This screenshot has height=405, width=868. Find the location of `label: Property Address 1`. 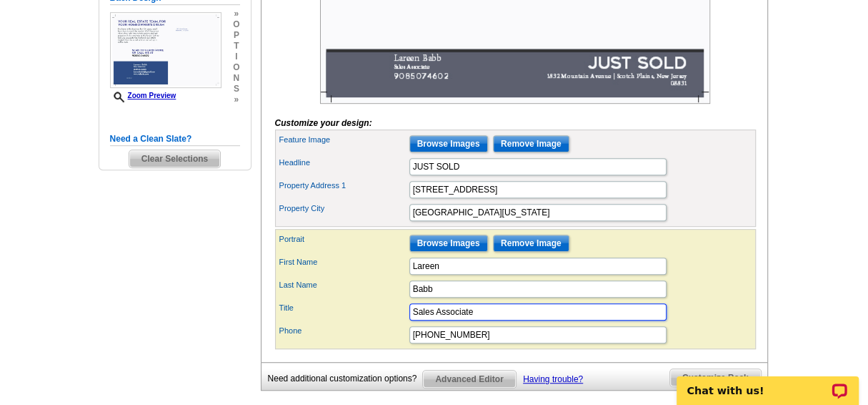

label: Property Address 1 is located at coordinates (343, 185).